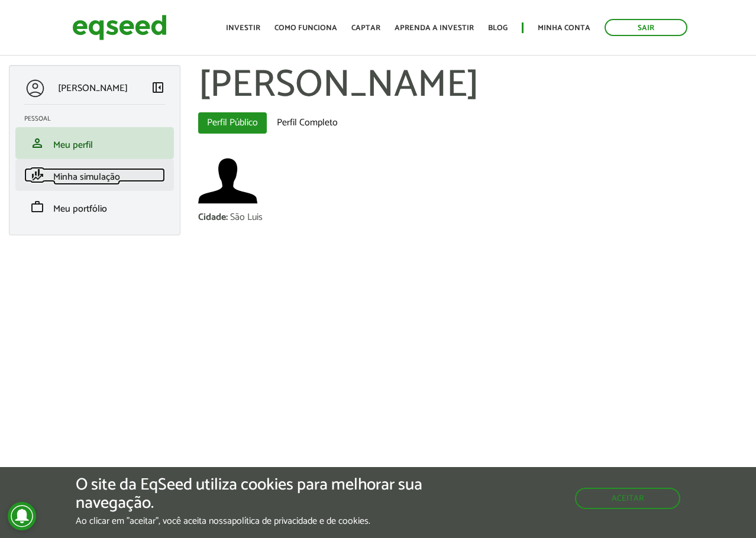 The width and height of the screenshot is (756, 538). I want to click on span: Meu perfil, so click(73, 145).